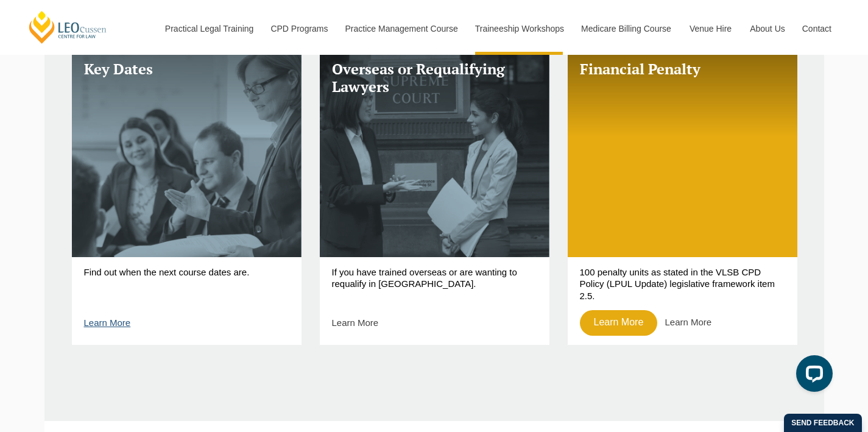  What do you see at coordinates (187, 283) in the screenshot?
I see `p: Find out when the next course dates are.` at bounding box center [187, 283].